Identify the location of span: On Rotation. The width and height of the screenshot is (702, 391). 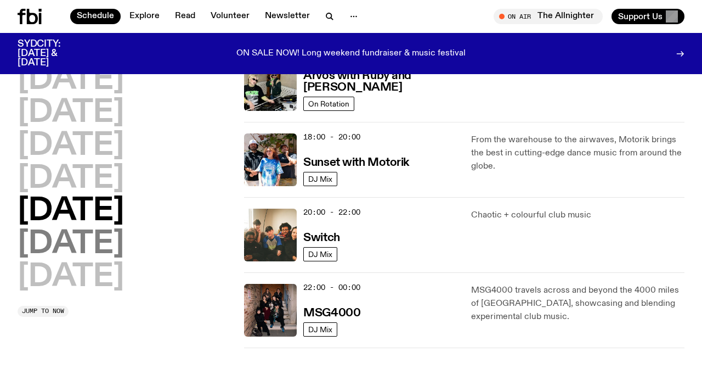
(329, 103).